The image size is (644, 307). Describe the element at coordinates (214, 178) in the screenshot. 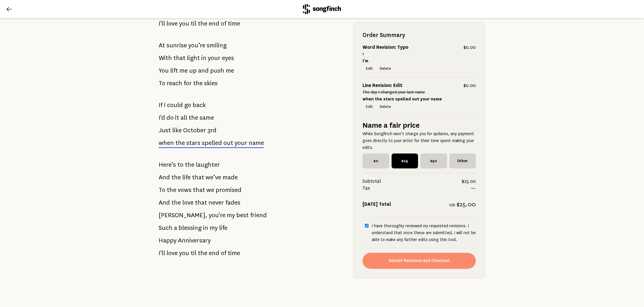

I see `span: we’ve` at that location.